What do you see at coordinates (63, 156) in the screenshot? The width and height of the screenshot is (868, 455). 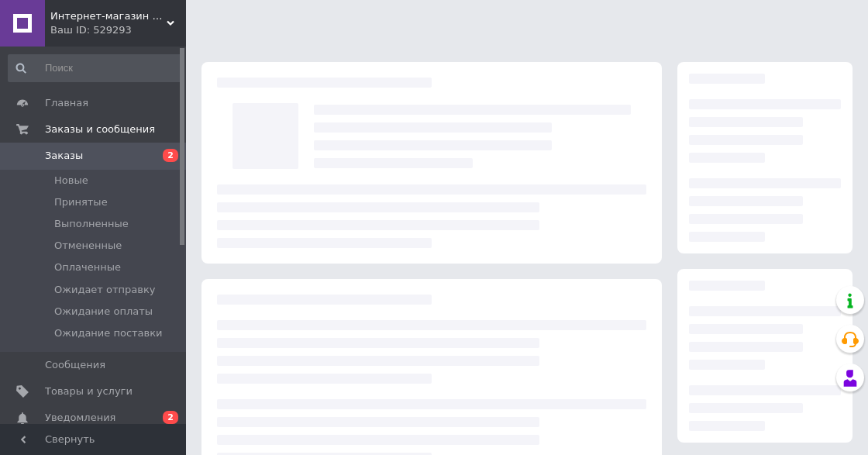 I see `span: Заказы` at bounding box center [63, 156].